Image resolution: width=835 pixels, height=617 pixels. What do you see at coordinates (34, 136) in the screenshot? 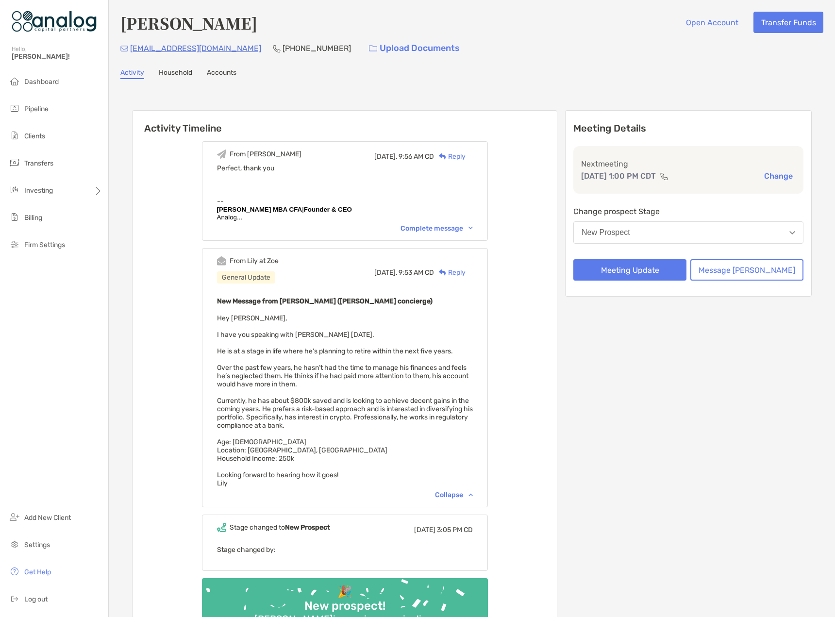
I see `span: Clients` at bounding box center [34, 136].